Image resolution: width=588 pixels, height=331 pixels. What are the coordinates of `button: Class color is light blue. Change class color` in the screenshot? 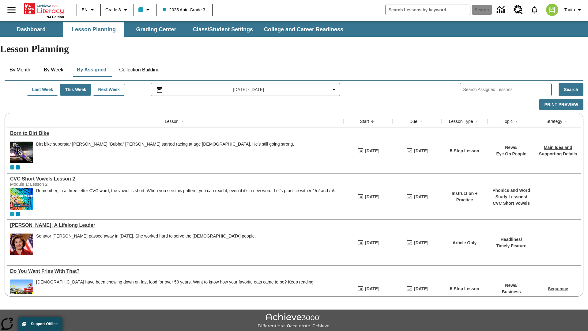 It's located at (145, 10).